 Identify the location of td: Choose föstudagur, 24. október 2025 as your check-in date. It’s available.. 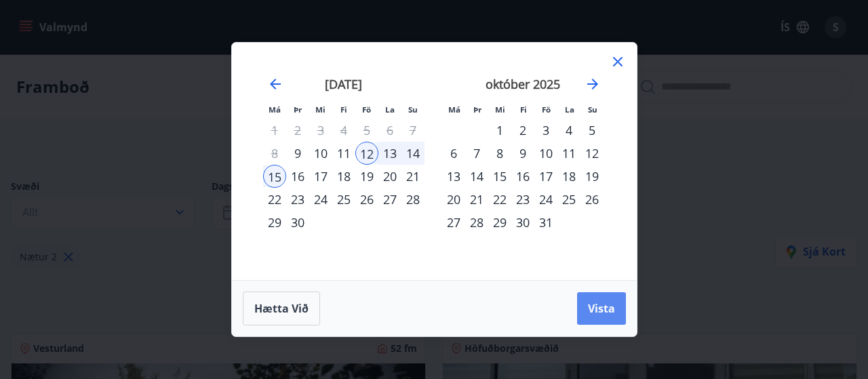
(546, 199).